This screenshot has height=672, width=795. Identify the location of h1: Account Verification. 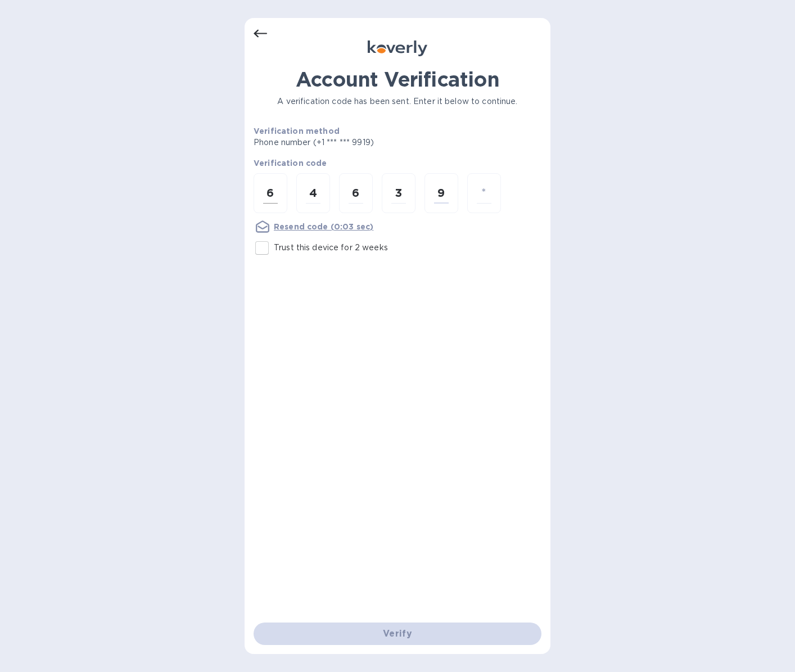
(398, 80).